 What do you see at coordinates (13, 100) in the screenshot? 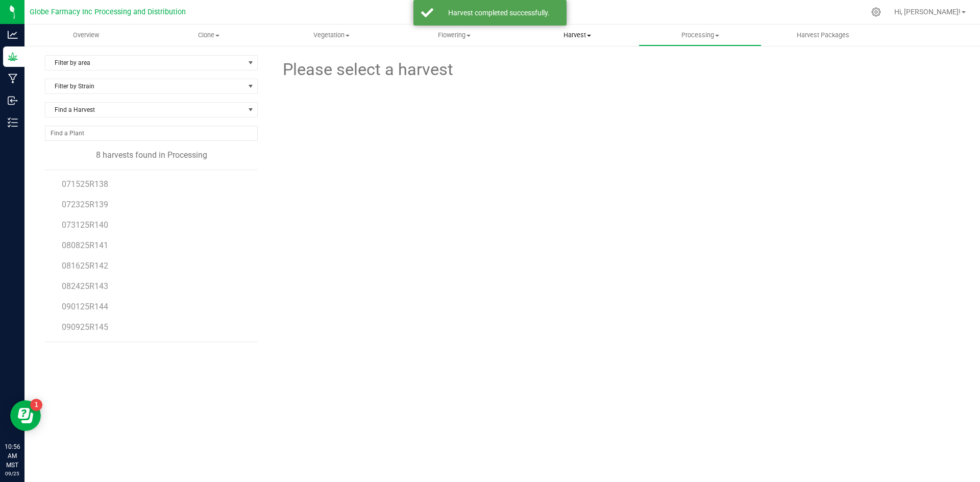
I see `inline-svg: Inbound` at bounding box center [13, 100].